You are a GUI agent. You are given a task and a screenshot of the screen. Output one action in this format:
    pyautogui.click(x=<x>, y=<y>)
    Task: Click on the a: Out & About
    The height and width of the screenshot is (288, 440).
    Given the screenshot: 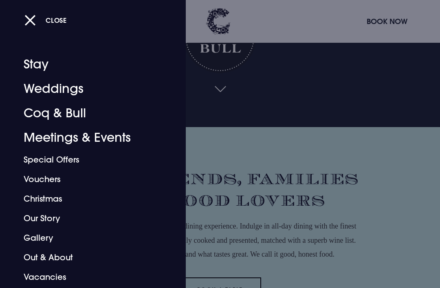 What is the action you would take?
    pyautogui.click(x=87, y=258)
    